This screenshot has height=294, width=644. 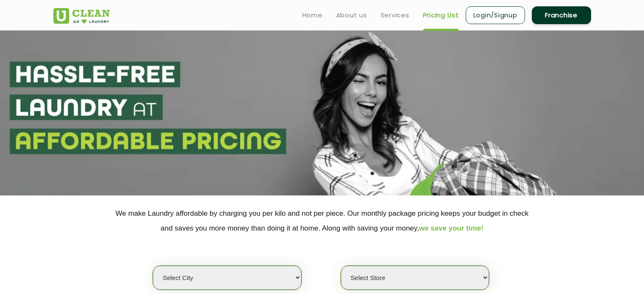 I want to click on a: Home, so click(x=313, y=15).